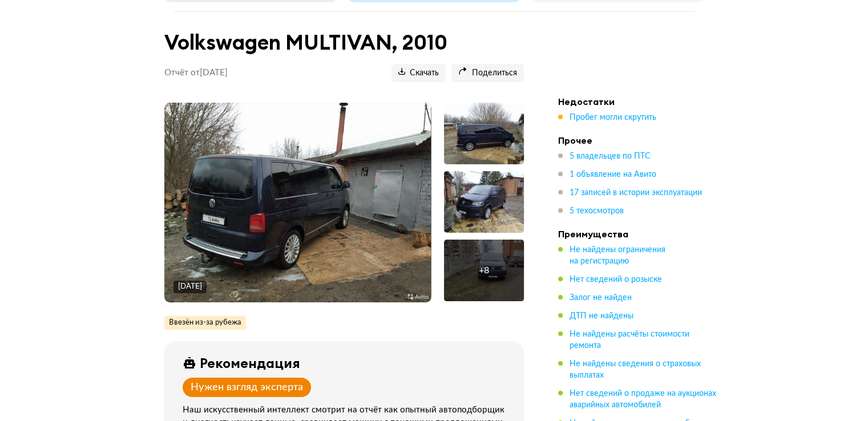  What do you see at coordinates (643, 399) in the screenshot?
I see `span: Нет сведений о продаже на аукционах аварийных автомобилей` at bounding box center [643, 399].